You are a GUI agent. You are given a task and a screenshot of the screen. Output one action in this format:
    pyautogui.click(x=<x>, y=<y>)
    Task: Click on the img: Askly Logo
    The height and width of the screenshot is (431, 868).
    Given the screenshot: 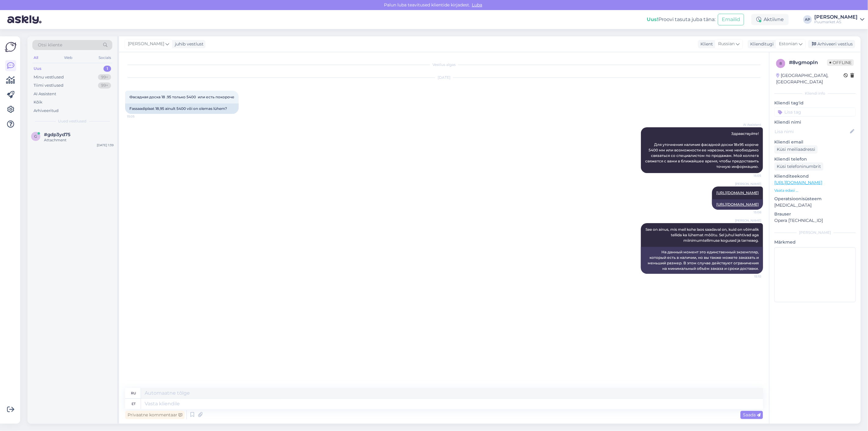 What is the action you would take?
    pyautogui.click(x=11, y=47)
    